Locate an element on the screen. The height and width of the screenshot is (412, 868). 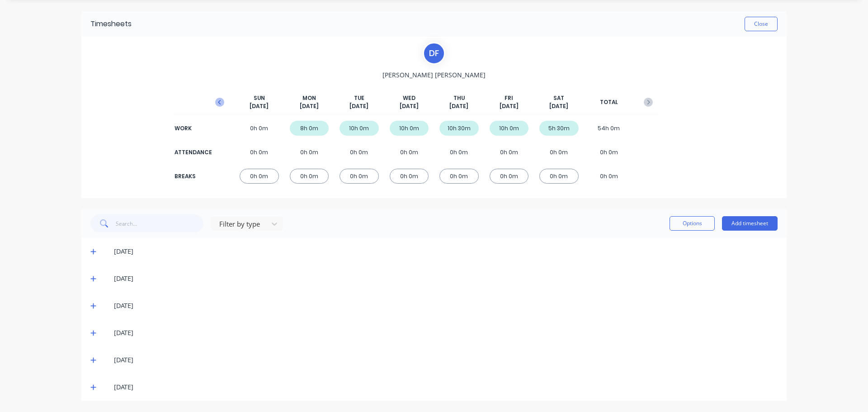
div: D F is located at coordinates (434, 53).